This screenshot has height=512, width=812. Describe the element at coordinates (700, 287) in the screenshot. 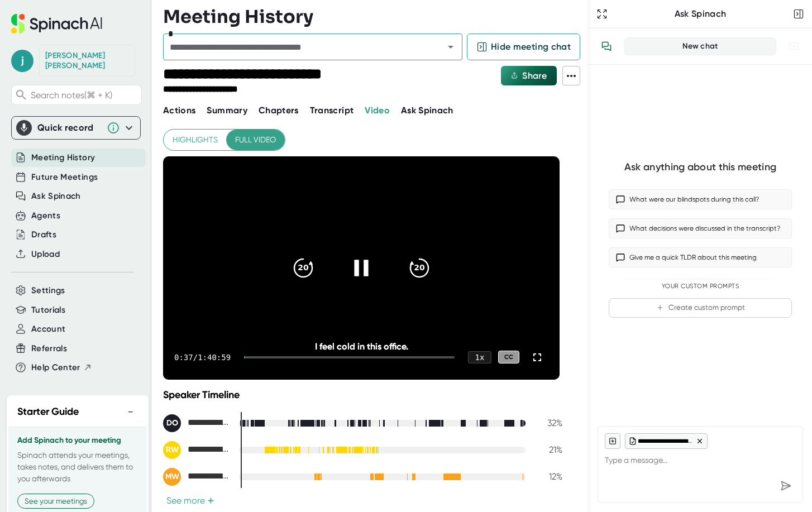

I see `div: Your Custom Prompts` at that location.